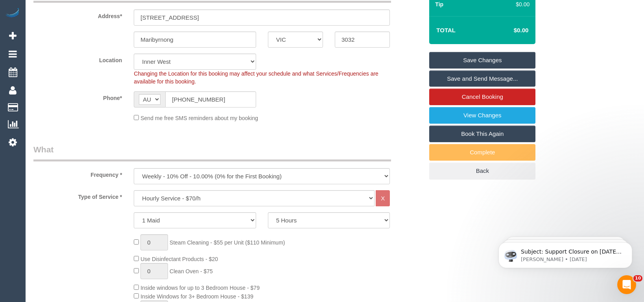 The height and width of the screenshot is (302, 644). What do you see at coordinates (78, 15) in the screenshot?
I see `label: Address*` at bounding box center [78, 15].